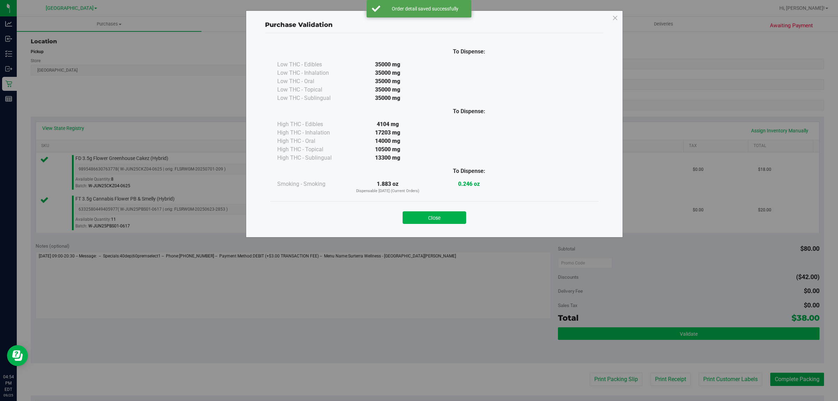 This screenshot has height=401, width=838. Describe the element at coordinates (387, 187) in the screenshot. I see `div: 1.883 oz` at that location.